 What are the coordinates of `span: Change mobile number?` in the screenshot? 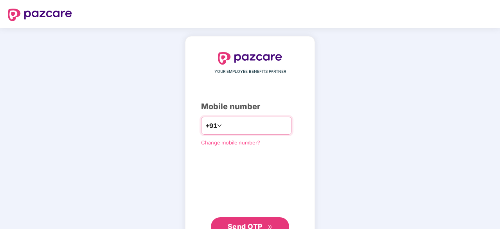 It's located at (230, 142).